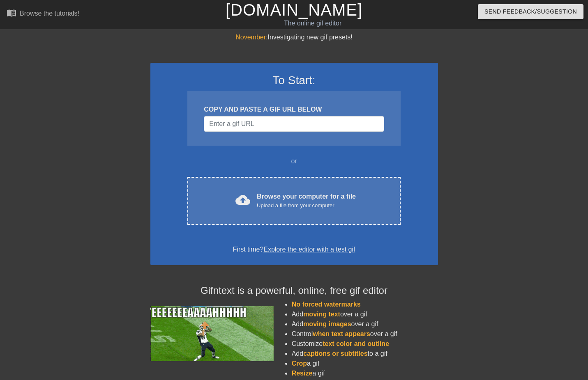  Describe the element at coordinates (355, 344) in the screenshot. I see `span: text color and outline` at that location.